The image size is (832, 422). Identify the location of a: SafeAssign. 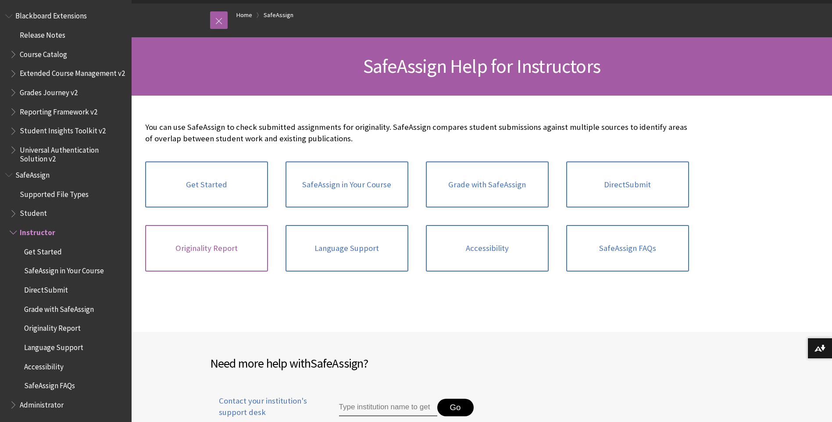
(279, 15).